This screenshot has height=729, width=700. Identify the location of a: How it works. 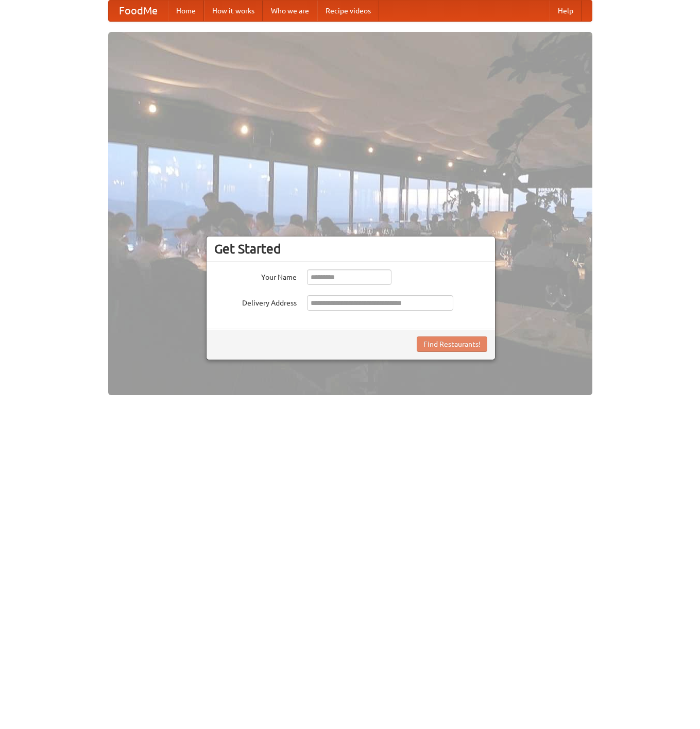
(233, 11).